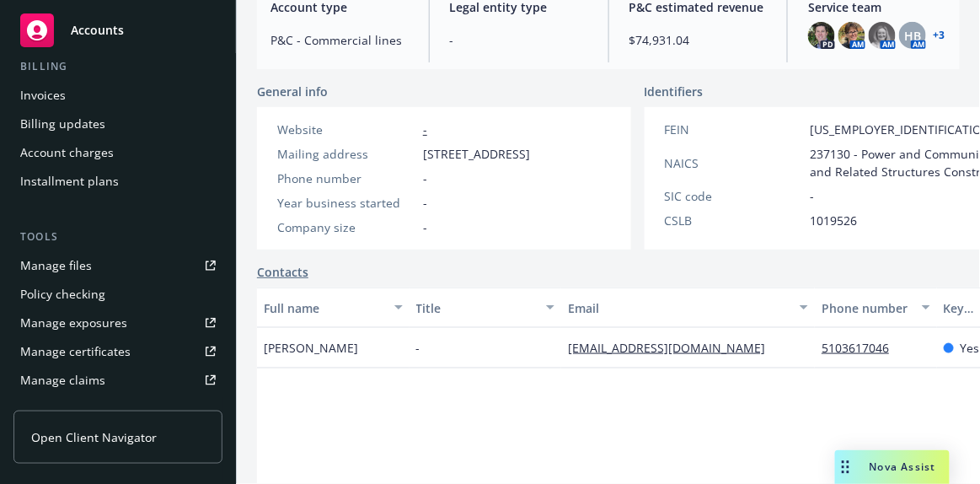 This screenshot has height=484, width=980. What do you see at coordinates (734, 220) in the screenshot?
I see `div: CSLB` at bounding box center [734, 220].